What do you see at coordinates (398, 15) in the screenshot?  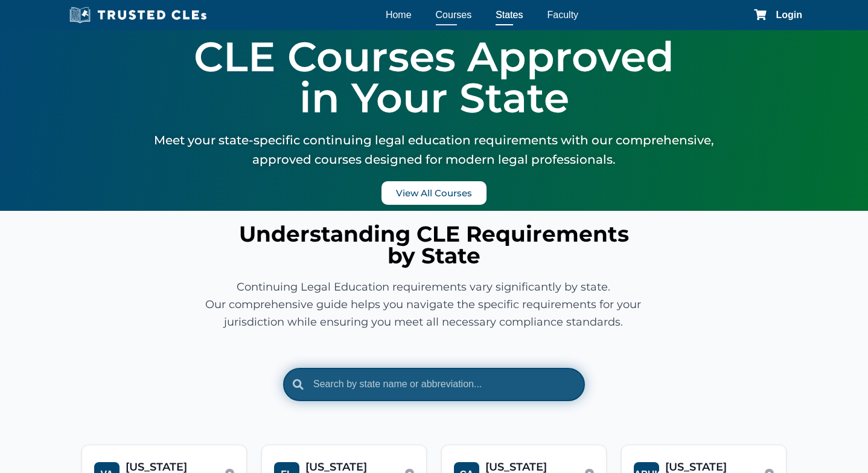 I see `a: Home` at bounding box center [398, 15].